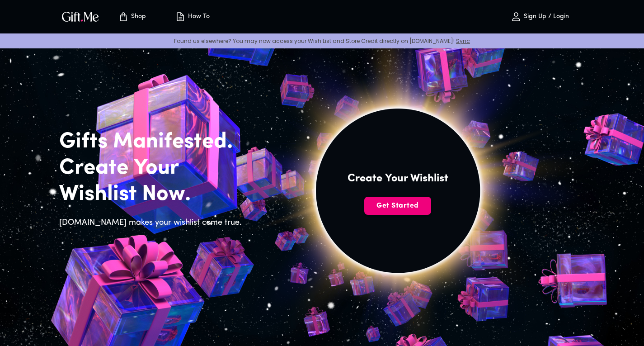 Image resolution: width=644 pixels, height=346 pixels. I want to click on button: How To, so click(193, 16).